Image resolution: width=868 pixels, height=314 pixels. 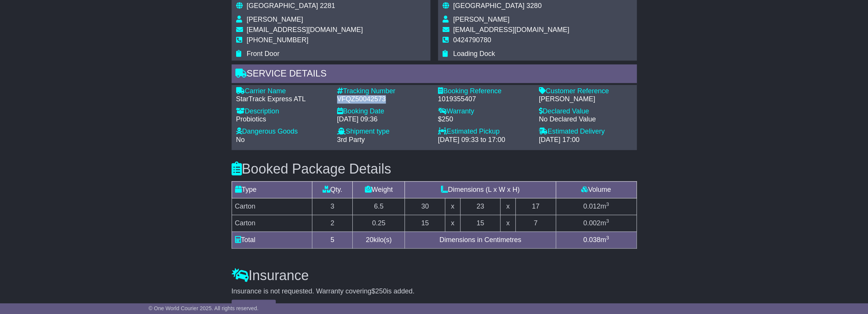 What do you see at coordinates (591, 240) in the screenshot?
I see `span: 0.038` at bounding box center [591, 240].